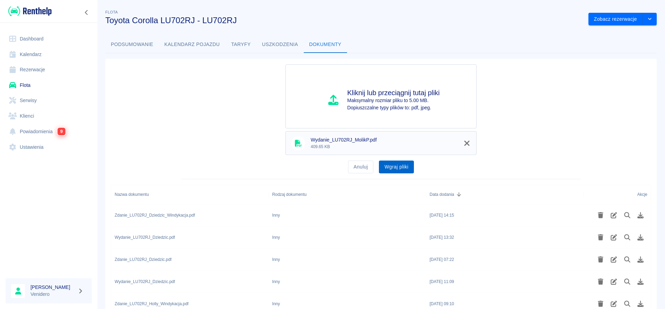 The height and width of the screenshot is (309, 665). I want to click on p: Dopiuszczalne typy plików to: pdf, jpeg., so click(394, 108).